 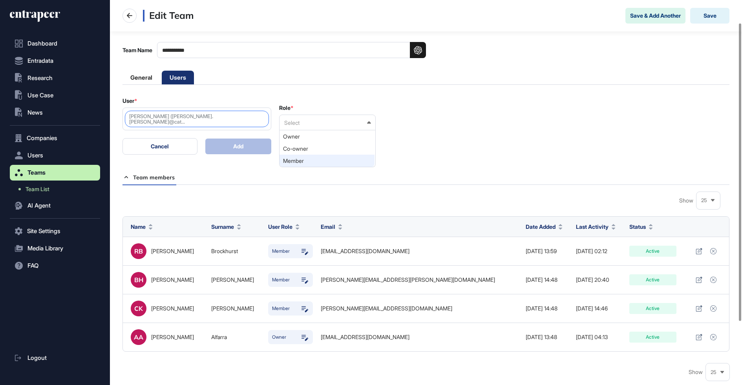 I want to click on span: Last Activity, so click(x=592, y=226).